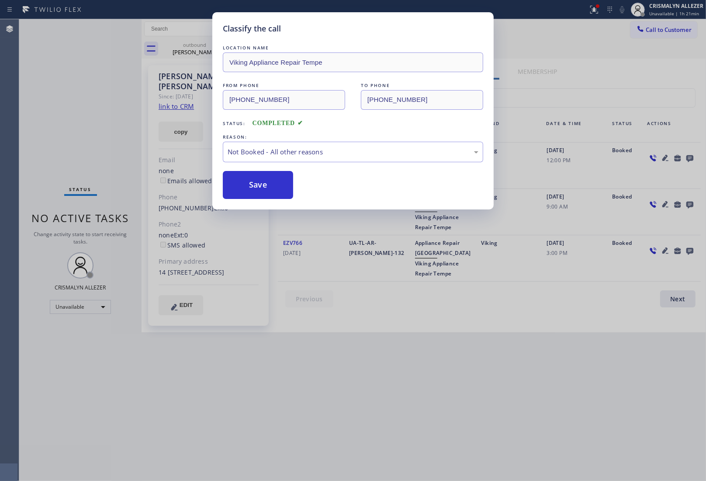 Image resolution: width=706 pixels, height=481 pixels. I want to click on div: REASON:, so click(353, 137).